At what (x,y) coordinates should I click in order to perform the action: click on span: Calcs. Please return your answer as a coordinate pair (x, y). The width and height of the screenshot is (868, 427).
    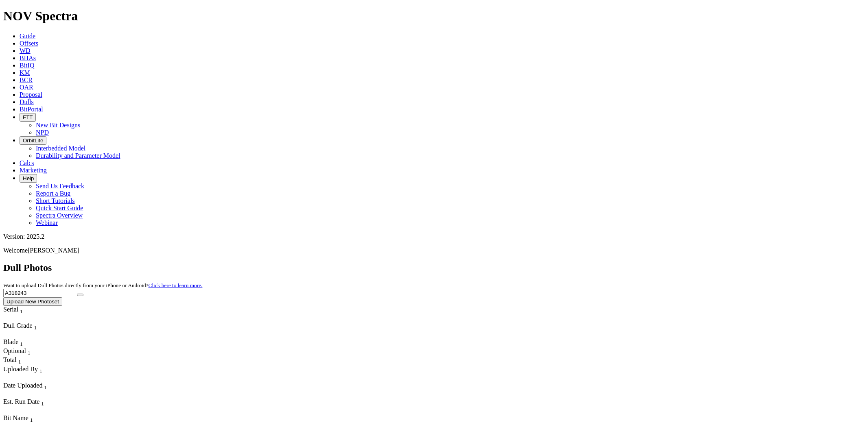
    Looking at the image, I should click on (27, 163).